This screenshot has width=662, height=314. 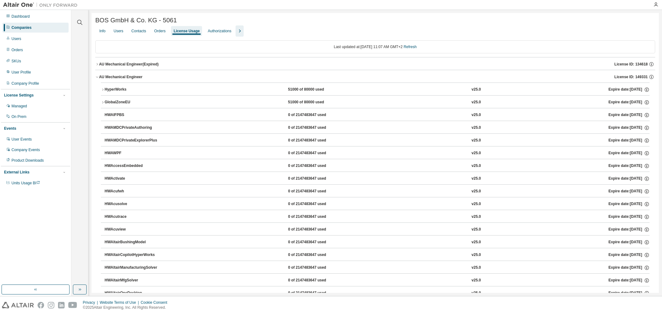 I want to click on div: License Settings, so click(x=19, y=95).